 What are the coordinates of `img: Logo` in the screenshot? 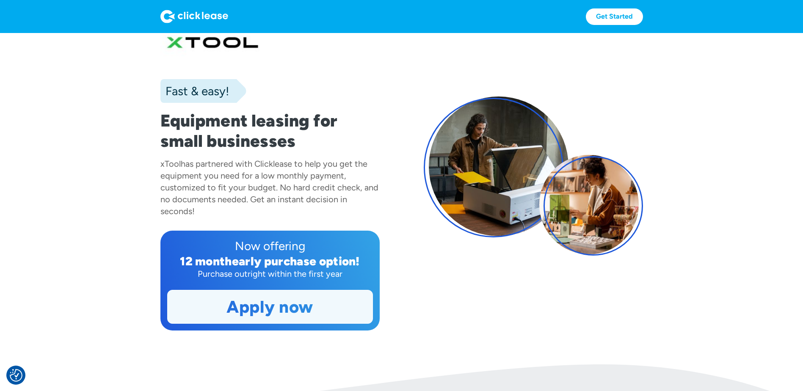 It's located at (194, 17).